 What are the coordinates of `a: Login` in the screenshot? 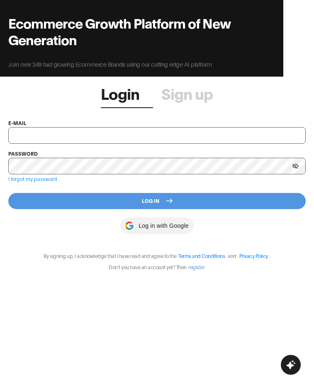 It's located at (127, 93).